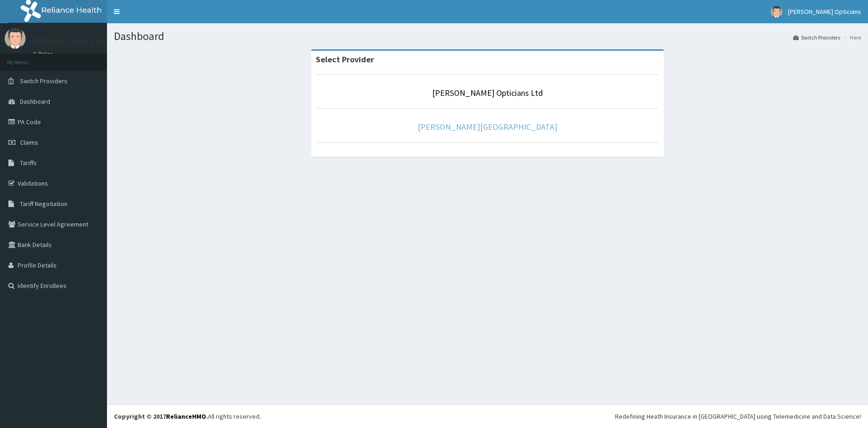 The image size is (868, 428). Describe the element at coordinates (29, 142) in the screenshot. I see `span: Claims` at that location.